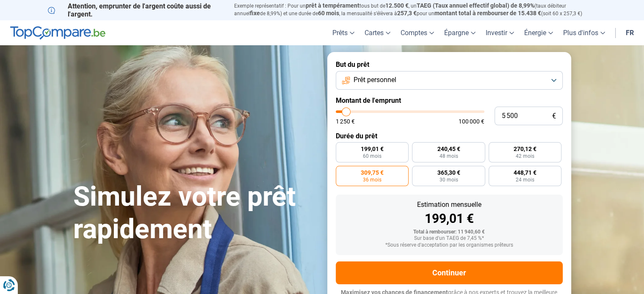  I want to click on span: fixe, so click(255, 13).